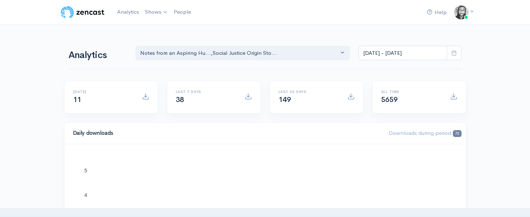 The width and height of the screenshot is (530, 217). I want to click on h4: Daily downloads, so click(227, 133).